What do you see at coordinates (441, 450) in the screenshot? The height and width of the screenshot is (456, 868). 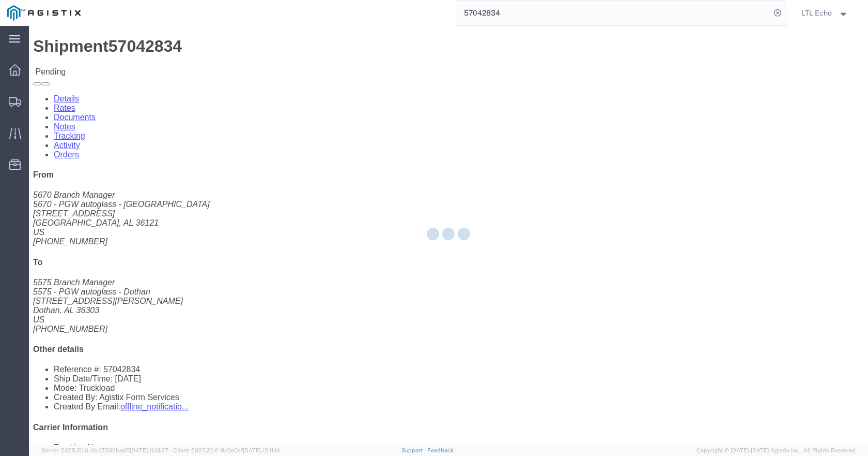 I see `a: Feedback` at bounding box center [441, 450].